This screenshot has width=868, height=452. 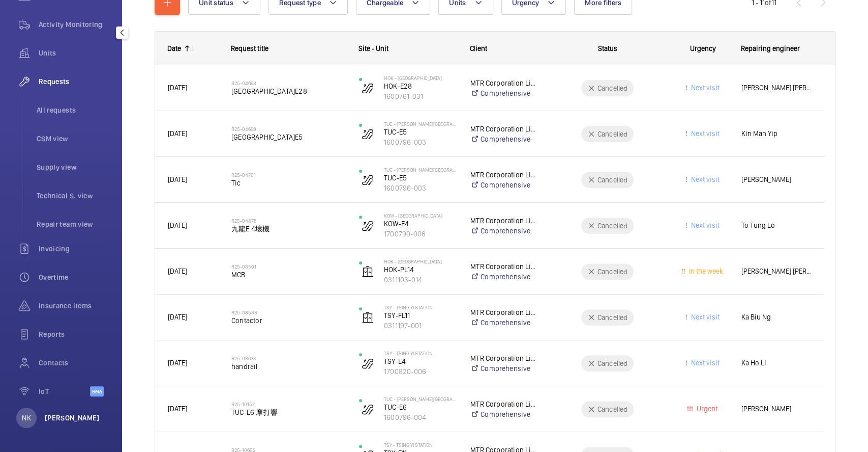 What do you see at coordinates (420, 270) in the screenshot?
I see `p: HOK-PL14` at bounding box center [420, 270].